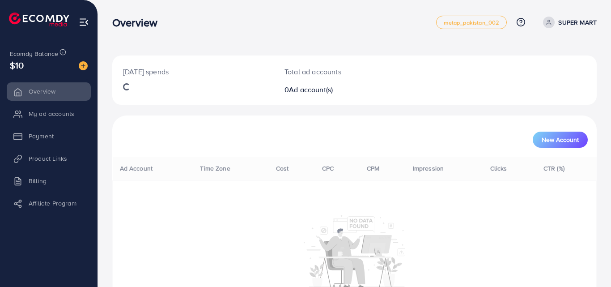 Image resolution: width=611 pixels, height=287 pixels. Describe the element at coordinates (334, 89) in the screenshot. I see `h2: 0` at that location.